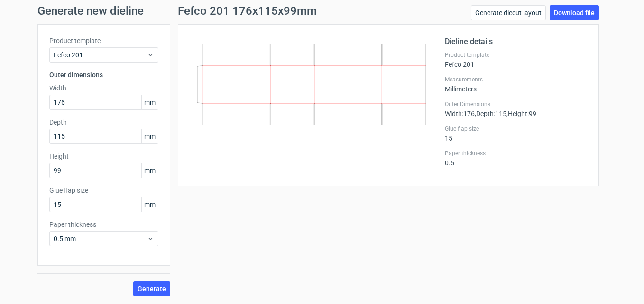 The image size is (644, 304). I want to click on span: 0.5 mm, so click(100, 239).